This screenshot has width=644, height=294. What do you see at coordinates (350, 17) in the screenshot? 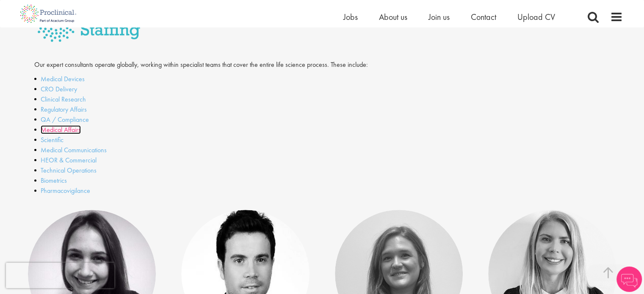
I see `span: Jobs` at bounding box center [350, 17].